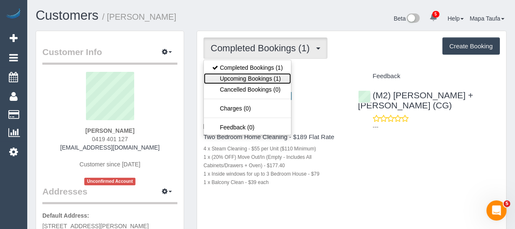 Image resolution: width=515 pixels, height=229 pixels. Describe the element at coordinates (260, 148) in the screenshot. I see `small: 4 x Steam Cleaning - $55 per Unit ($110 Minimum)` at that location.